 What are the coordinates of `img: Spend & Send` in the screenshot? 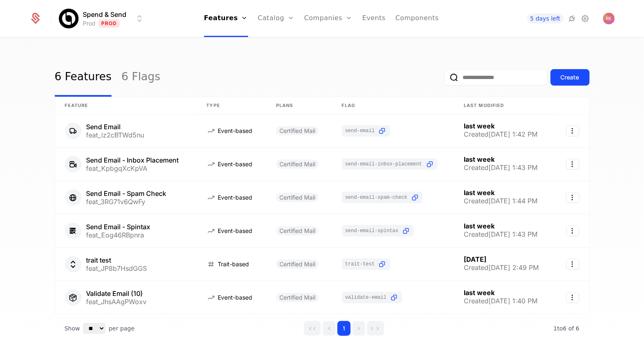 It's located at (69, 18).